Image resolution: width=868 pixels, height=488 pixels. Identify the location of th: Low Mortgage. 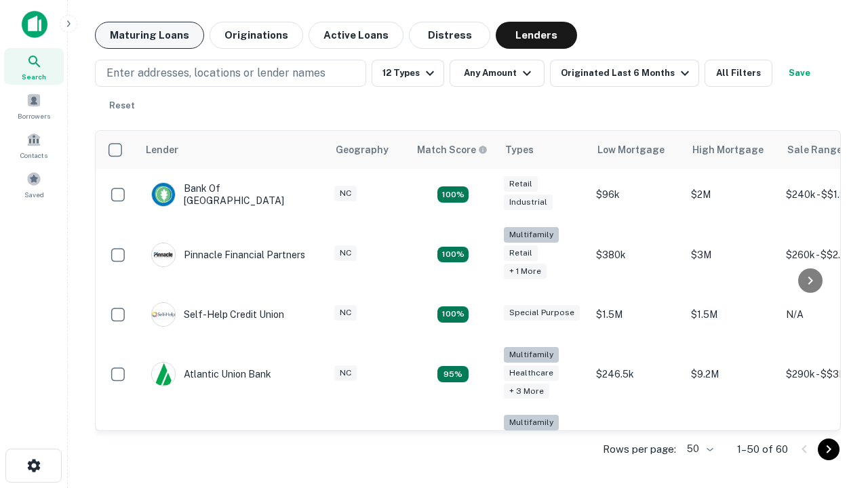
(637, 150).